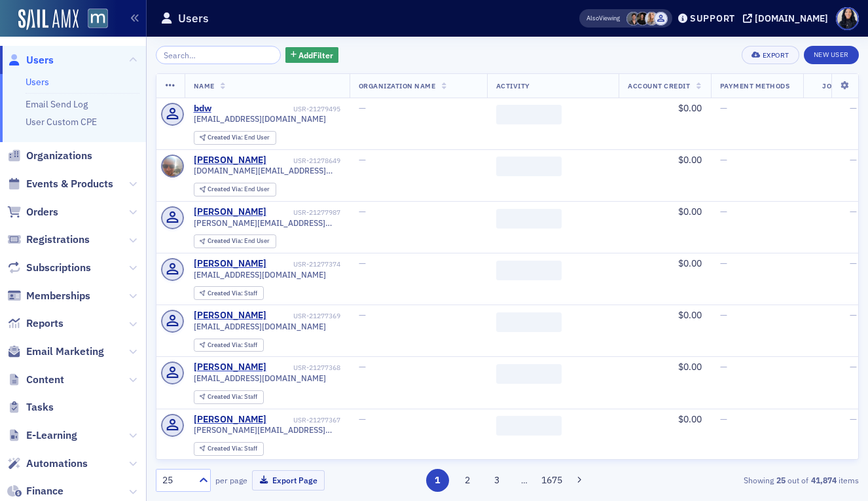  What do you see at coordinates (304, 263) in the screenshot?
I see `div: USR-21277374` at bounding box center [304, 263].